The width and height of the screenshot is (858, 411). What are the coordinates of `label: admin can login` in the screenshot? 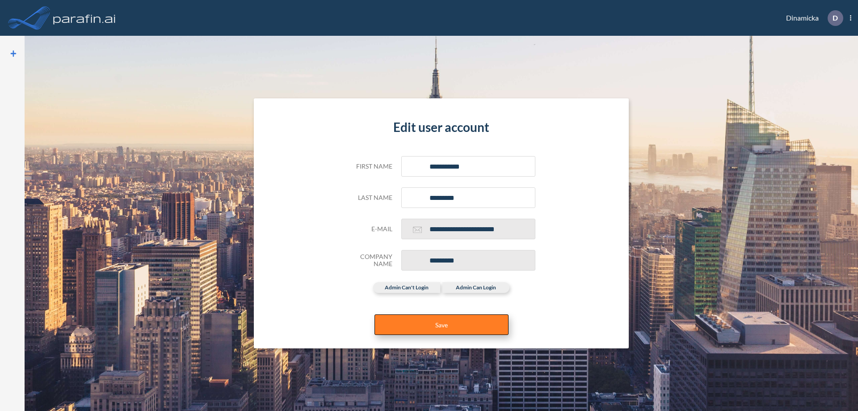 It's located at (476, 287).